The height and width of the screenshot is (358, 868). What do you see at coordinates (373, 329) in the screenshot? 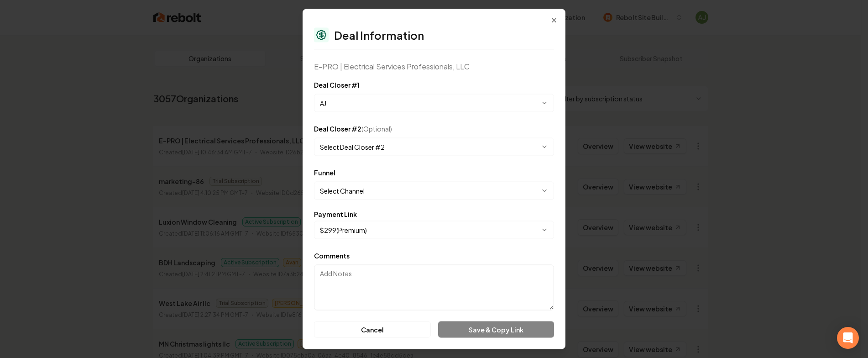
I see `button: Cancel` at bounding box center [373, 329].